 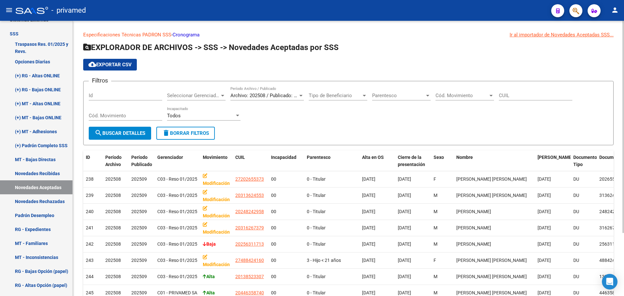 What do you see at coordinates (99, 133) in the screenshot?
I see `mat-icon: search` at bounding box center [99, 133].